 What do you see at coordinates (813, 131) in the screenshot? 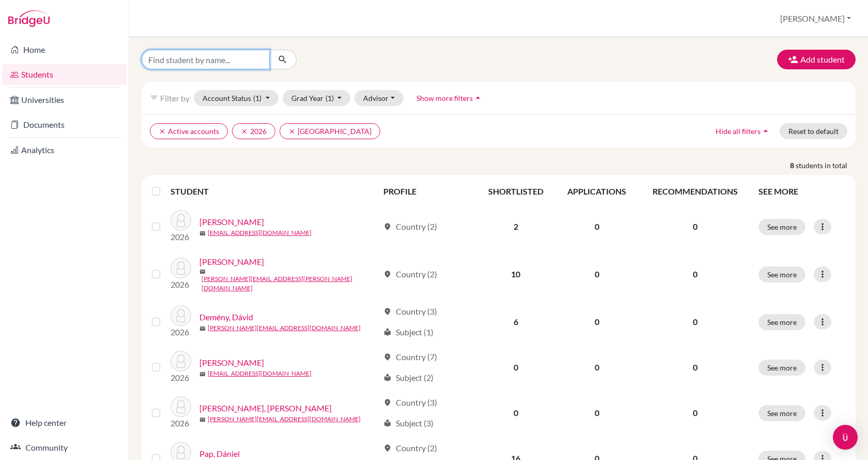
I see `button: Reset to default` at bounding box center [813, 131].